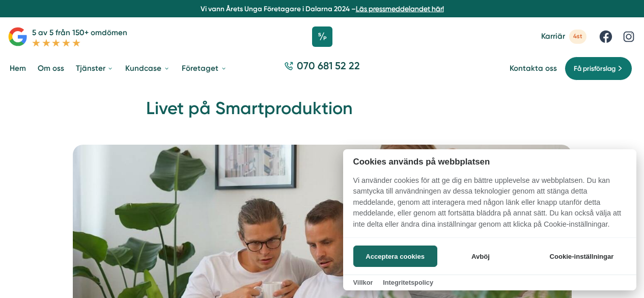 This screenshot has height=298, width=644. What do you see at coordinates (395, 256) in the screenshot?
I see `button: Acceptera cookies` at bounding box center [395, 256].